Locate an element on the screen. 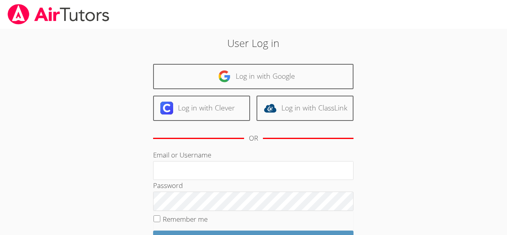 The height and width of the screenshot is (235, 507). label: Email or Username is located at coordinates (182, 154).